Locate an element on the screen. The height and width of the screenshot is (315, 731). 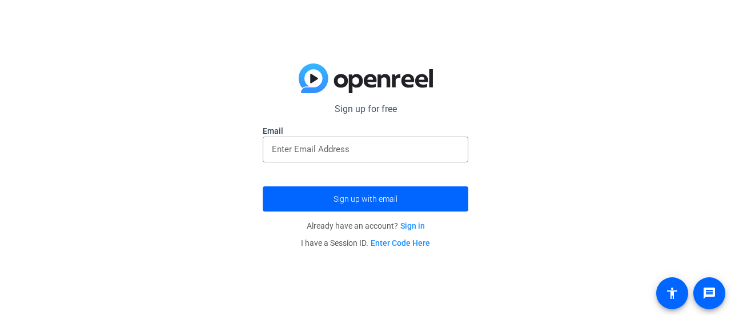
mat-icon: message is located at coordinates (709, 293).